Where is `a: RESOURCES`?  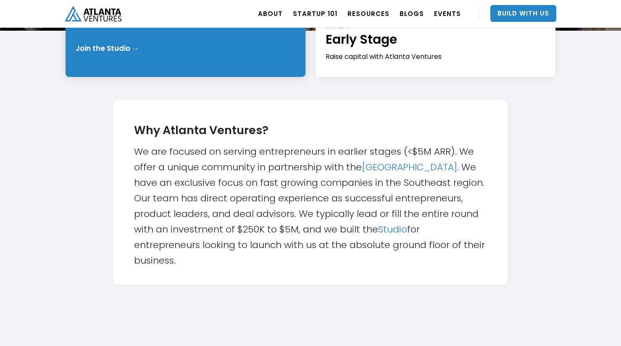 a: RESOURCES is located at coordinates (369, 13).